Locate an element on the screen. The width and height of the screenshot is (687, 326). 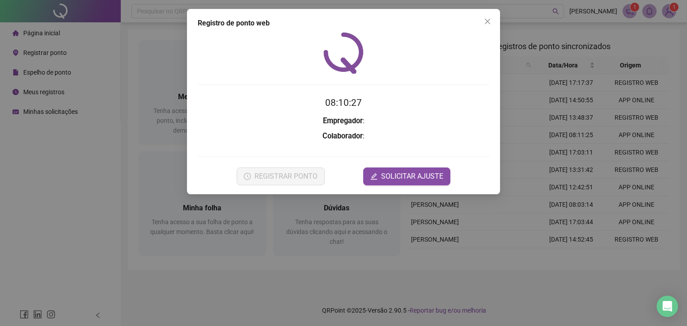
strong: Empregador is located at coordinates (342, 121).